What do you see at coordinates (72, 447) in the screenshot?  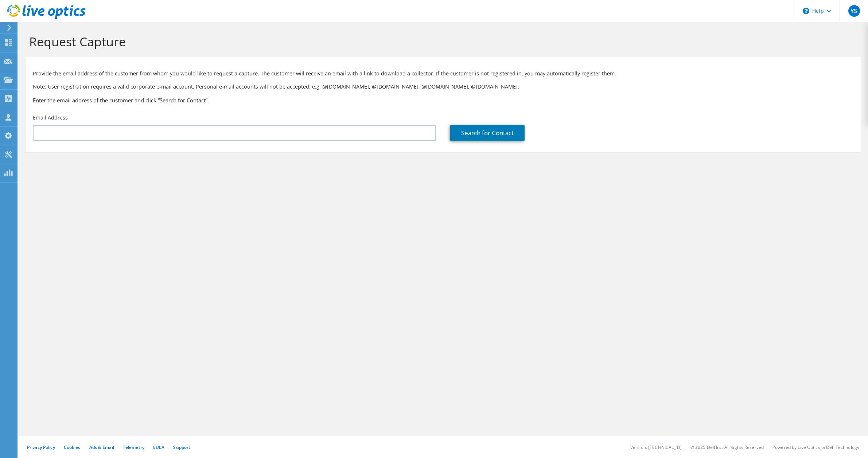 I see `a: Cookies` at bounding box center [72, 447].